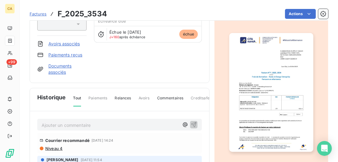 This screenshot has height=162, width=338. Describe the element at coordinates (68, 140) in the screenshot. I see `span: Courrier recommandé` at that location.